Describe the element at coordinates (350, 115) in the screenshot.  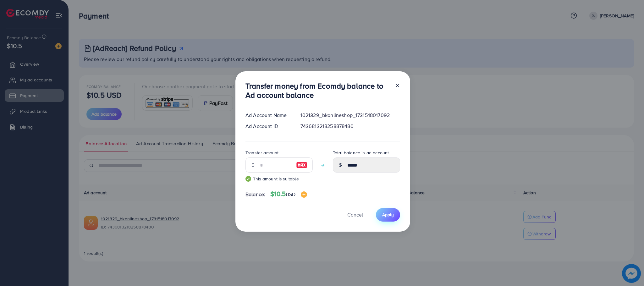
I see `div: 1021329_bkonlineshop_1731518017092` at that location.